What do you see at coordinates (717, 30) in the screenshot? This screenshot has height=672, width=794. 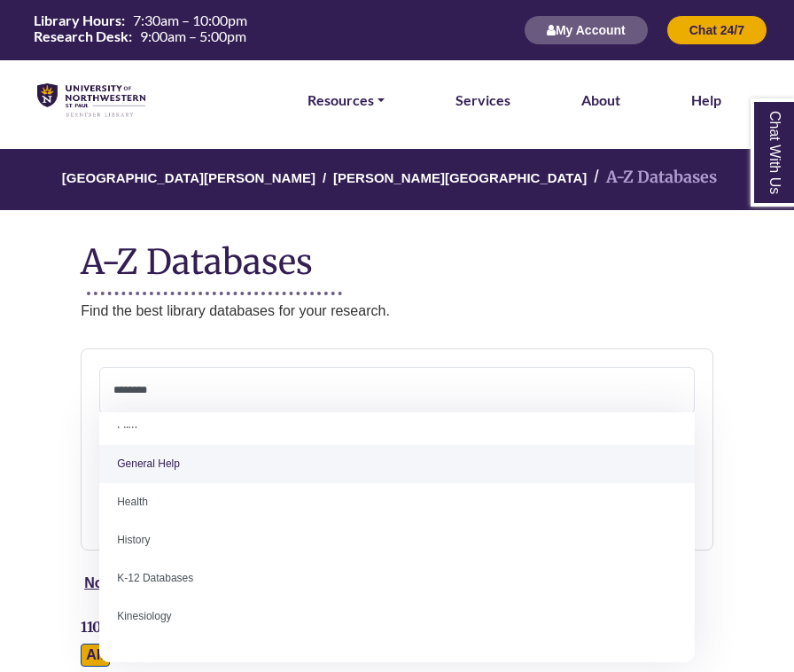 I see `button: Chat 24/7` at bounding box center [717, 30].